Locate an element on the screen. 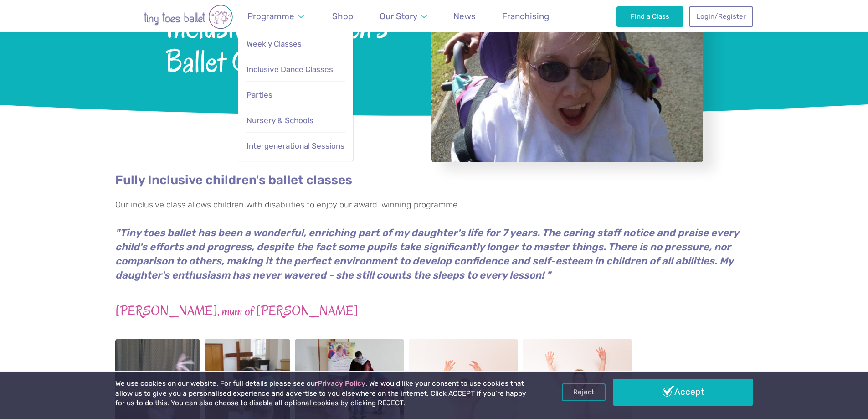 This screenshot has height=419, width=868. span: Inclusive - Children's Ballet Classes is located at coordinates (287, 43).